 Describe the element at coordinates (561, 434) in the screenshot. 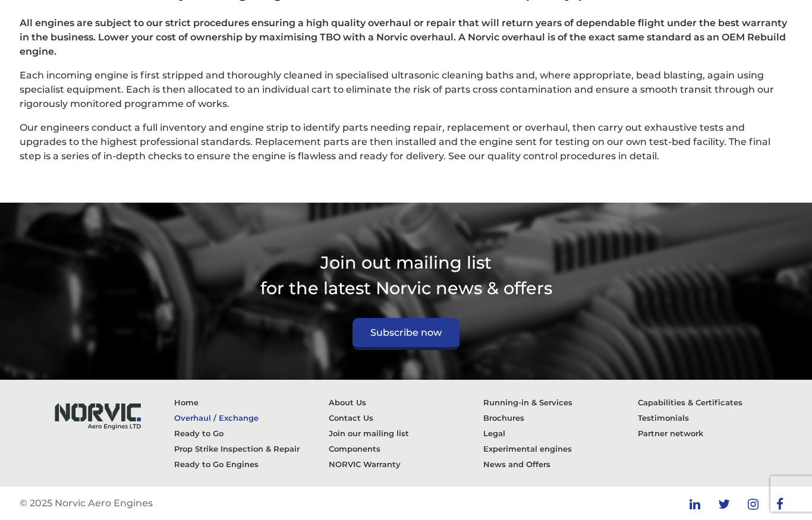

I see `a: Legal` at that location.